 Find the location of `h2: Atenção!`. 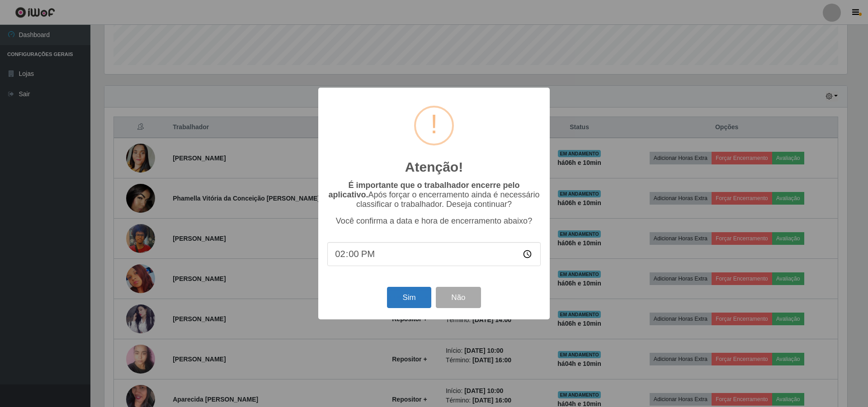

h2: Atenção! is located at coordinates (434, 167).